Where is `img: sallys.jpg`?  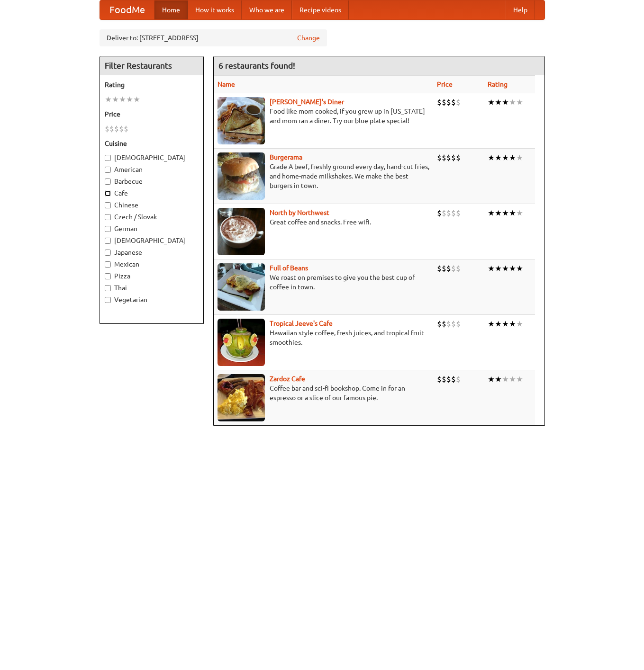
img: sallys.jpg is located at coordinates (241, 121).